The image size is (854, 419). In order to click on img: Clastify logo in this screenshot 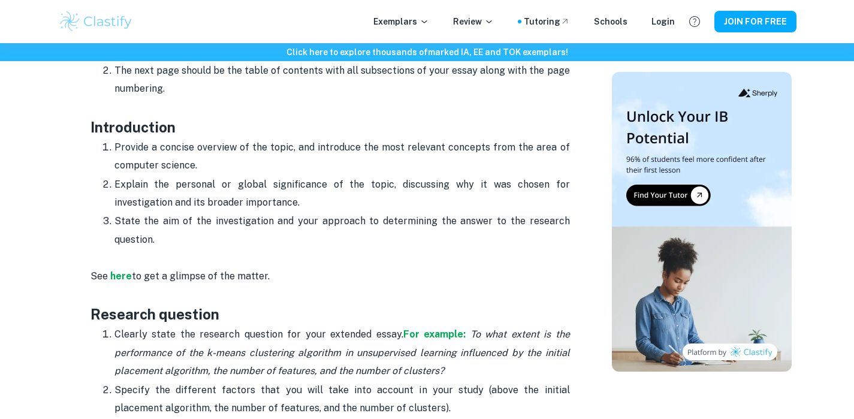, I will do `click(96, 22)`.